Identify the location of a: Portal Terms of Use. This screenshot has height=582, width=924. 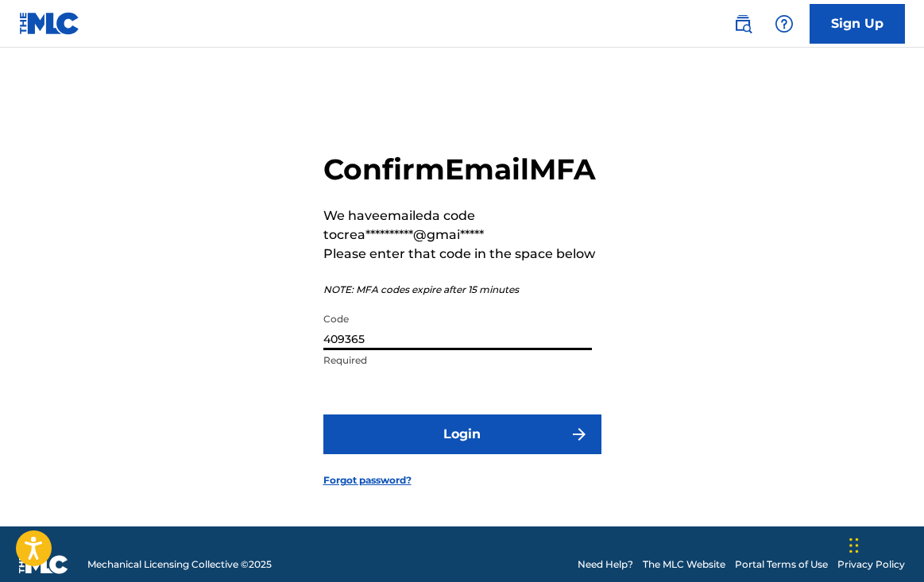
(781, 564).